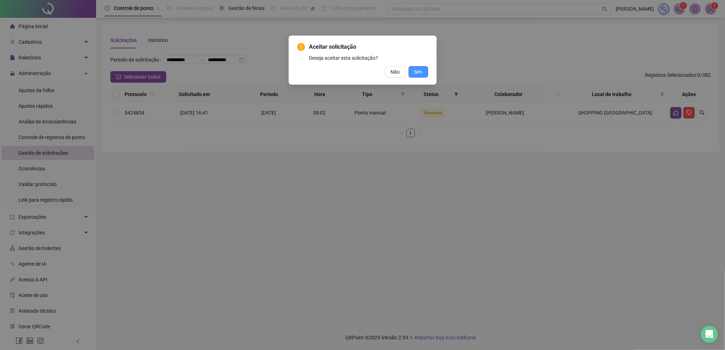 The width and height of the screenshot is (725, 350). Describe the element at coordinates (396, 72) in the screenshot. I see `button: Não` at that location.